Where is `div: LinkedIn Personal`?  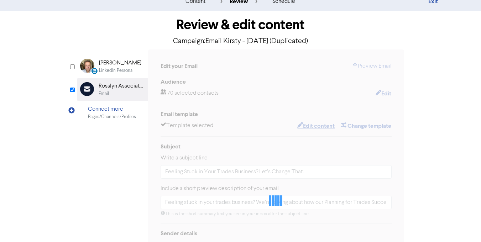 div: LinkedIn Personal is located at coordinates (116, 70).